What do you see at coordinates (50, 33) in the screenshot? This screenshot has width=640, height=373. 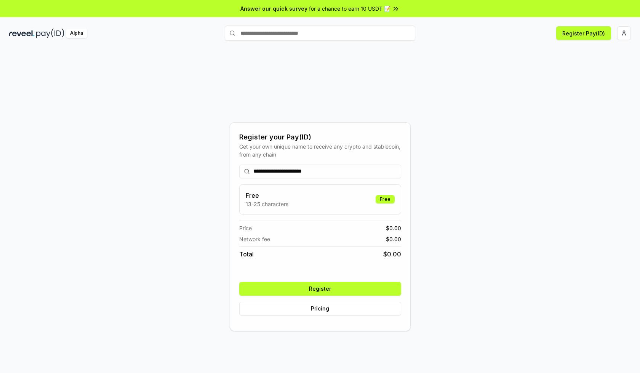 I see `img: pay_id` at bounding box center [50, 33].